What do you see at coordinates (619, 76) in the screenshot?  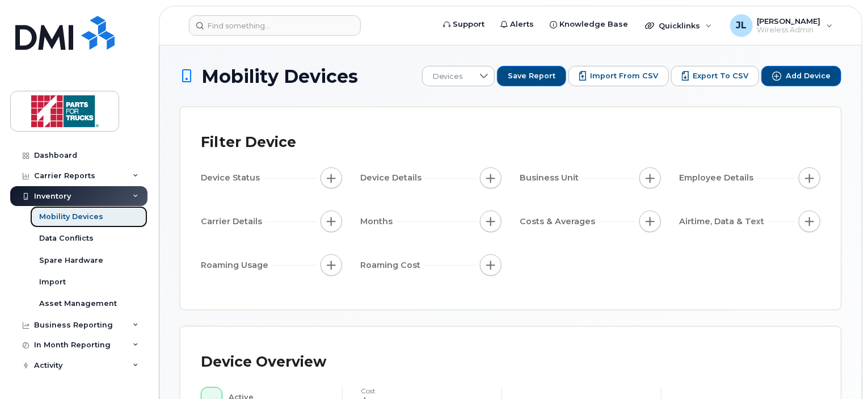 I see `a: Import from CSV` at bounding box center [619, 76].